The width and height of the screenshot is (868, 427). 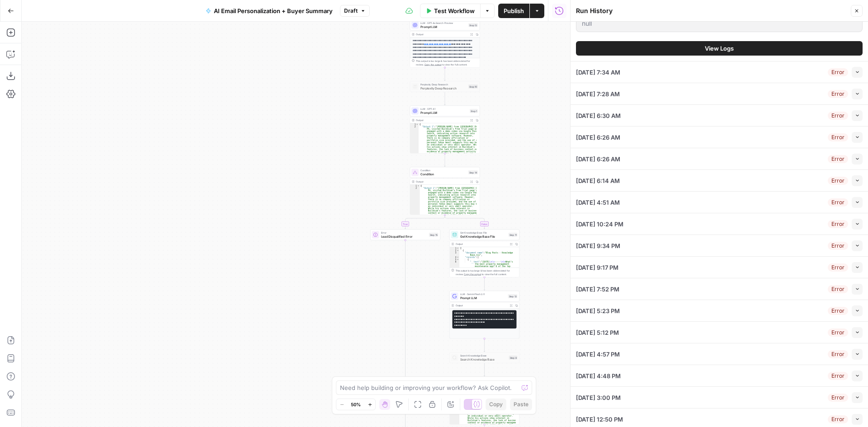 I want to click on span: Lead Disqualified Error, so click(x=404, y=236).